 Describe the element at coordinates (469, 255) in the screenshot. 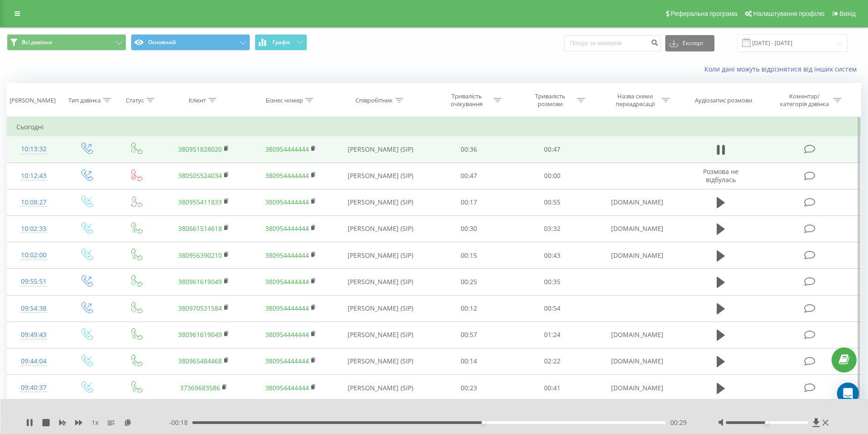

I see `td: 00:15` at that location.